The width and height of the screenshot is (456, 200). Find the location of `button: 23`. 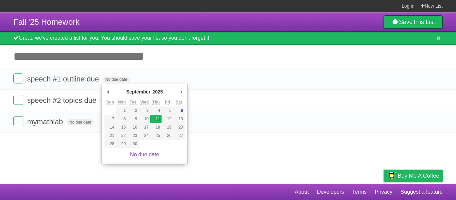

button: 23 is located at coordinates (133, 135).